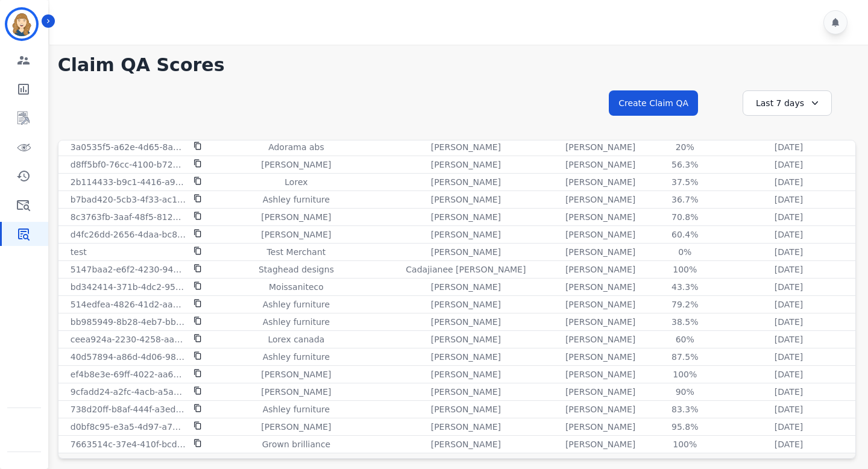 This screenshot has width=868, height=469. Describe the element at coordinates (686, 304) in the screenshot. I see `div: 79.2%` at that location.